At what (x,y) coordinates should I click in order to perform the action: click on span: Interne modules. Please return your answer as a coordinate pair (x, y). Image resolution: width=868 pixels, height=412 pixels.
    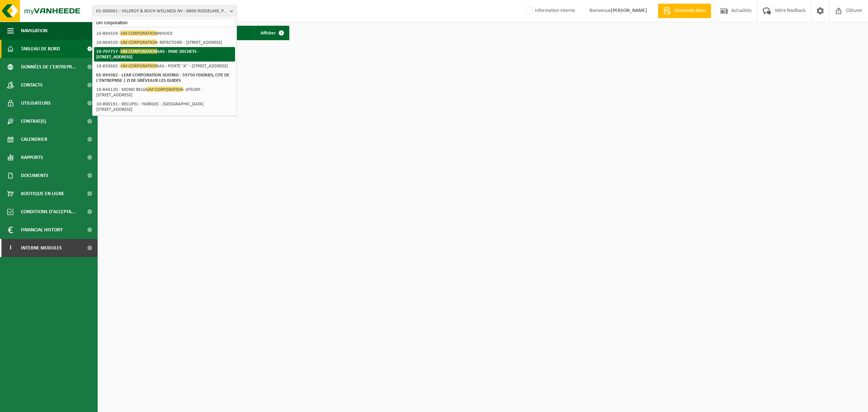
    Looking at the image, I should click on (41, 248).